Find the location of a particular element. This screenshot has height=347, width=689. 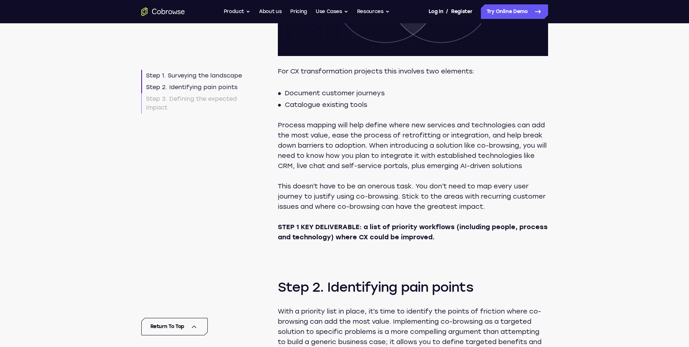

a: Step 3. Defining the expected impact is located at coordinates (192, 103).